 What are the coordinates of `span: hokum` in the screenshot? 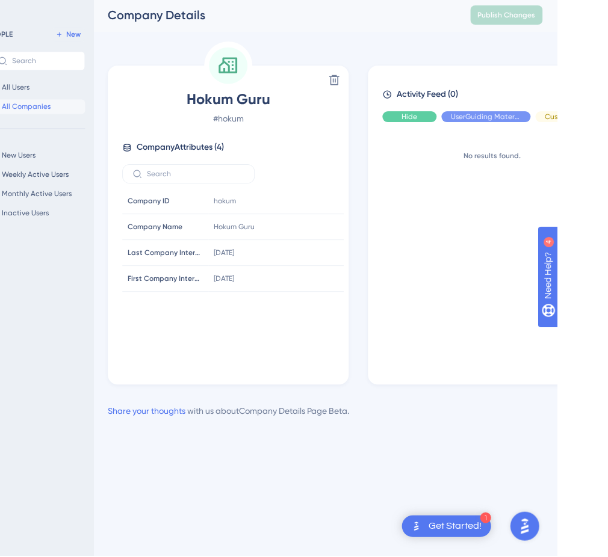 It's located at (276, 203).